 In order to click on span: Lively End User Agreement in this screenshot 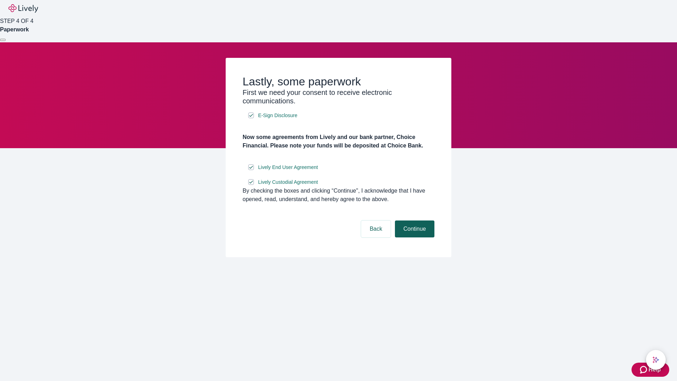, I will do `click(288, 167)`.